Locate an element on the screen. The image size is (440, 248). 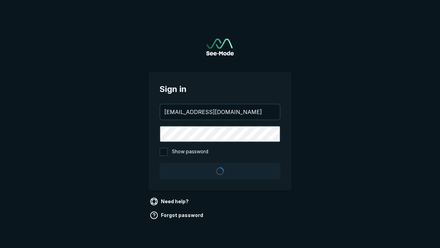
input: your@email.com is located at coordinates (220, 112).